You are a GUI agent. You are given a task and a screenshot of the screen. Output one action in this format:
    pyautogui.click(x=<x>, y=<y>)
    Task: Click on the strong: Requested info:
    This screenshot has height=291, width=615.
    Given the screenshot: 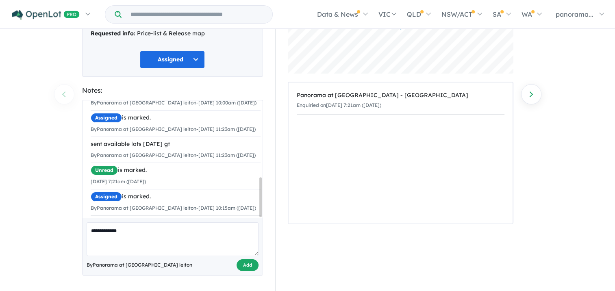 What is the action you would take?
    pyautogui.click(x=113, y=33)
    